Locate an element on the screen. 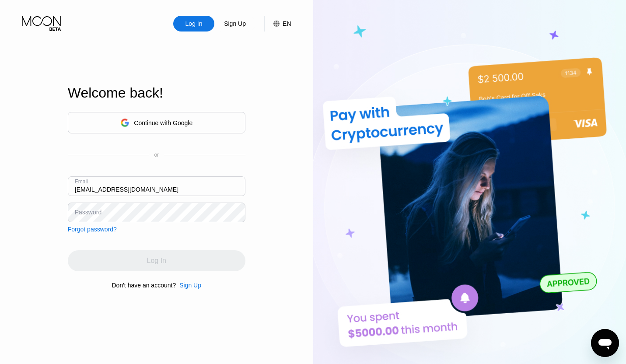 This screenshot has width=626, height=364. div: Log In is located at coordinates (193, 24).